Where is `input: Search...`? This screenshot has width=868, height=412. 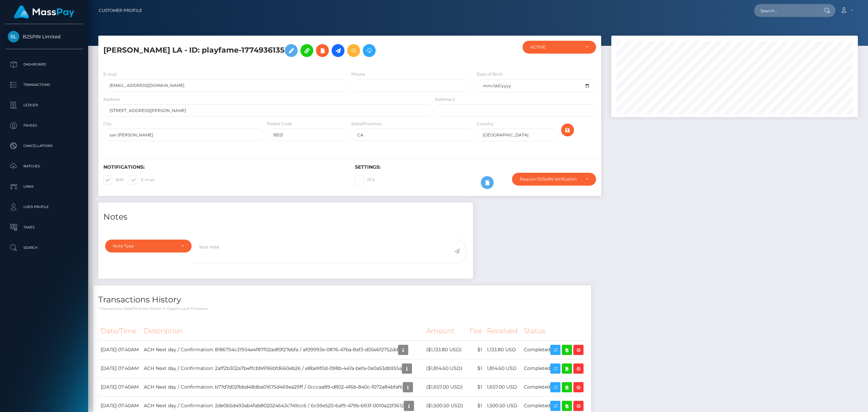 input: Search... is located at coordinates (786, 10).